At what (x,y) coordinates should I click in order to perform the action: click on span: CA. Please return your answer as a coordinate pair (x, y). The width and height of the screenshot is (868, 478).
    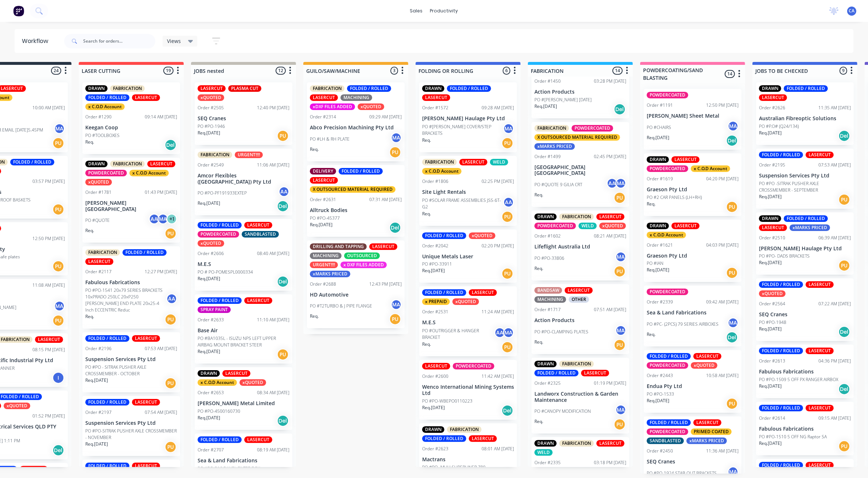
    Looking at the image, I should click on (852, 11).